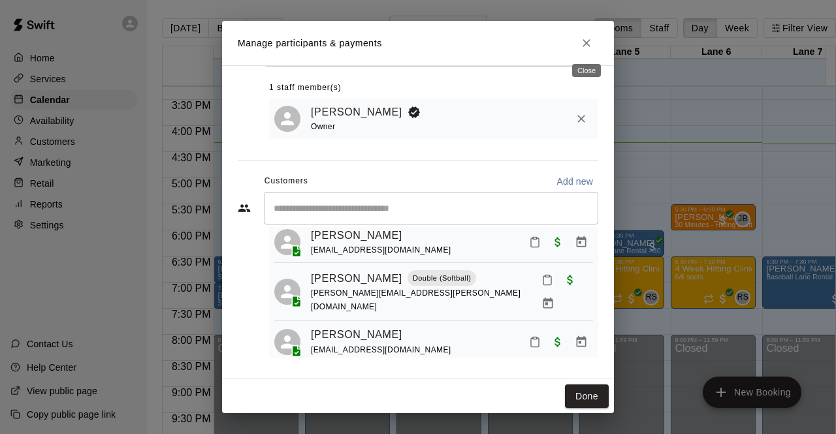  What do you see at coordinates (587, 396) in the screenshot?
I see `button: Done` at bounding box center [587, 396].